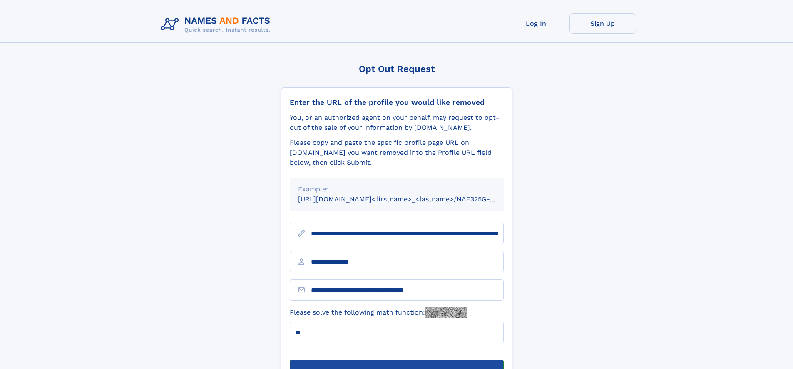 This screenshot has height=369, width=793. Describe the element at coordinates (378, 313) in the screenshot. I see `label: Please solve the following math function:` at that location.